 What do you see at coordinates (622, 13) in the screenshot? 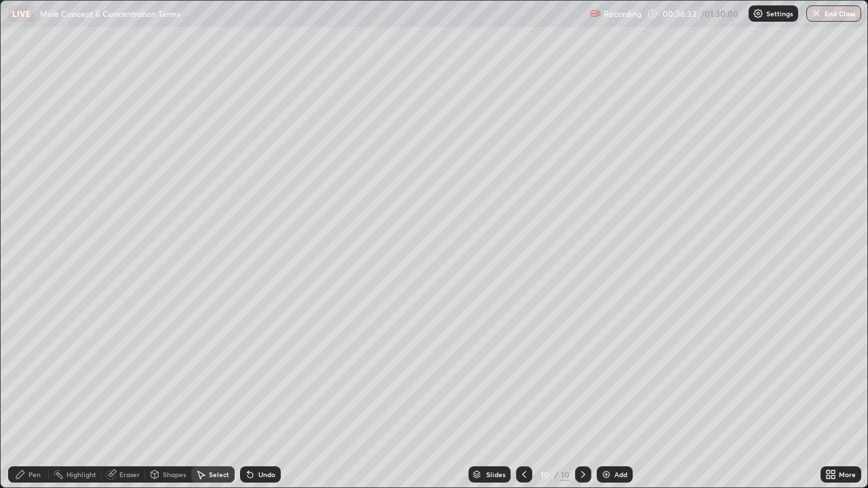
I see `p: Recording` at bounding box center [622, 13].